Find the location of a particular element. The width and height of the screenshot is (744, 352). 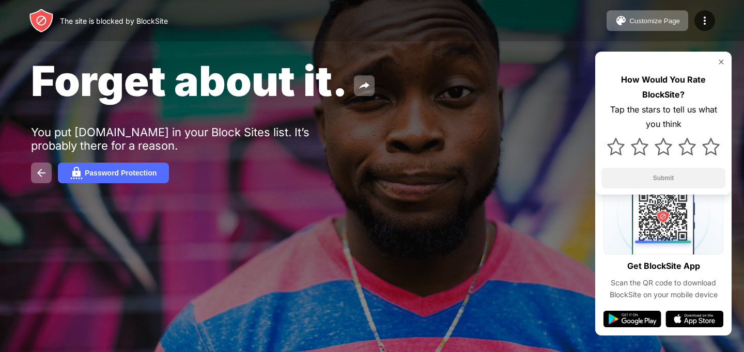

div: The site is blocked by BlockSite is located at coordinates (114, 21).